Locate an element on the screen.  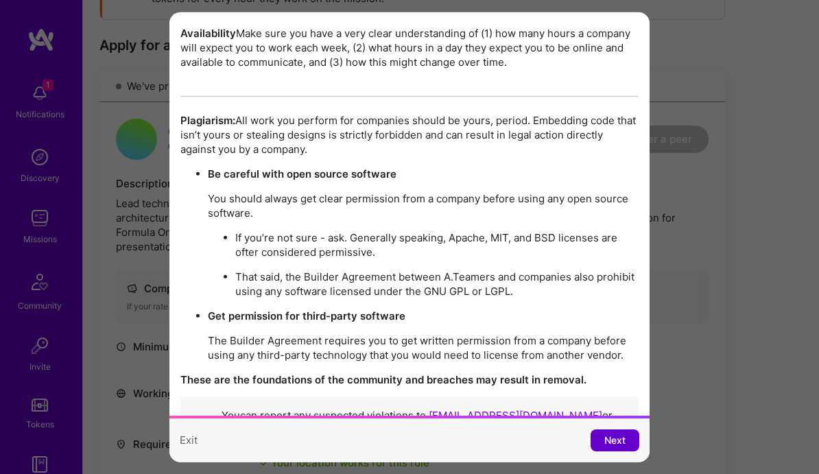
strong: Availability is located at coordinates (208, 33).